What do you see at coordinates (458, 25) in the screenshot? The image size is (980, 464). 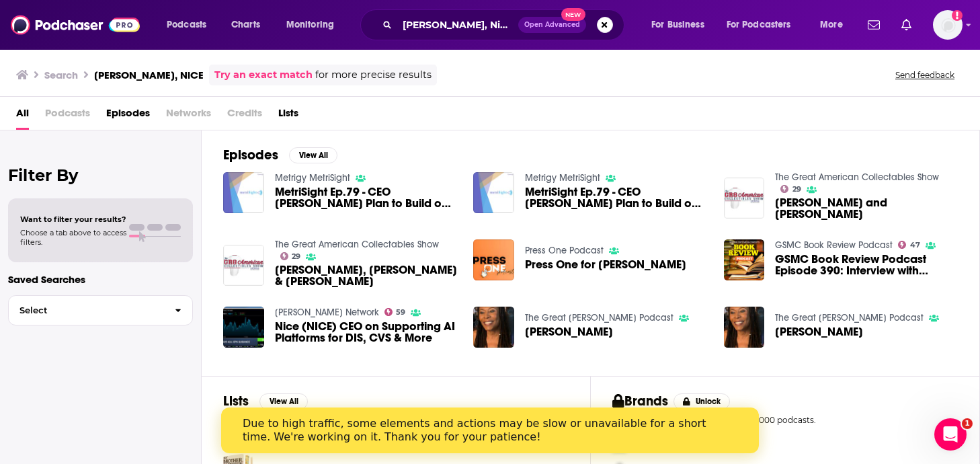 I see `input: Search podcasts, credits, & more...` at bounding box center [458, 25].